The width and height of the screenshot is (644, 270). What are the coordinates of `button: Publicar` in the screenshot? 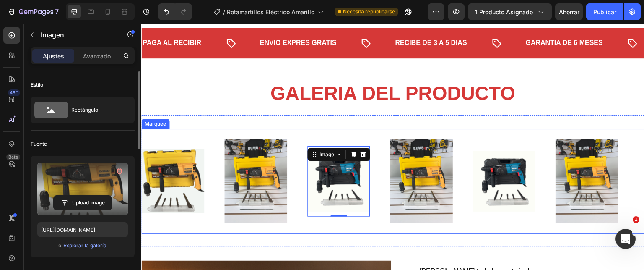 It's located at (605, 12).